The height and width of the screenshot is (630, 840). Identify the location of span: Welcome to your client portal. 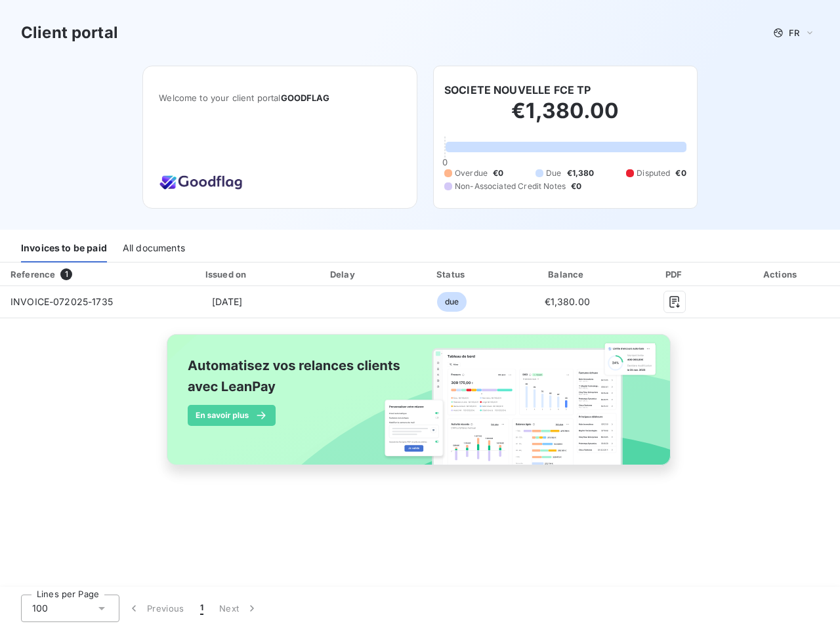
(280, 98).